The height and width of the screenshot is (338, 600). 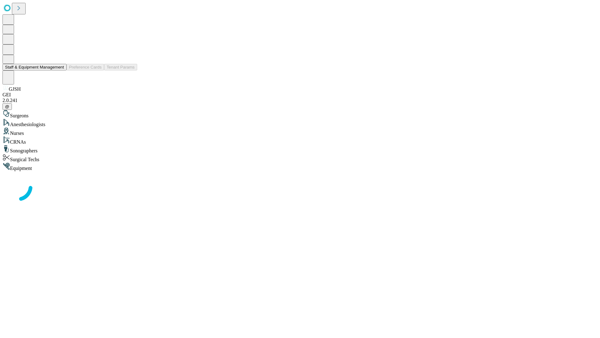 What do you see at coordinates (300, 132) in the screenshot?
I see `div: Nurses` at bounding box center [300, 132].